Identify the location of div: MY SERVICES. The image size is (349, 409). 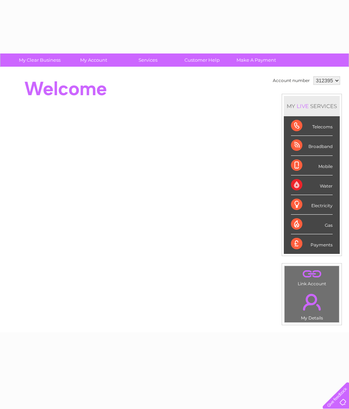
(312, 106).